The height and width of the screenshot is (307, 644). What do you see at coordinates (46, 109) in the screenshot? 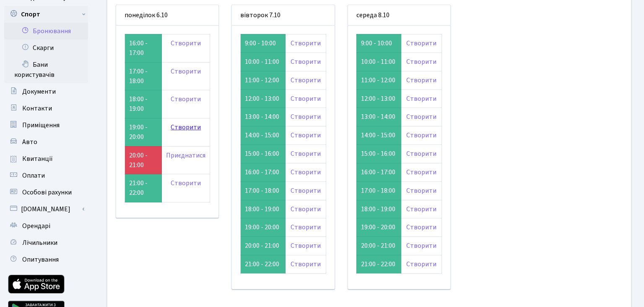
I see `a: Контакти` at bounding box center [46, 109].